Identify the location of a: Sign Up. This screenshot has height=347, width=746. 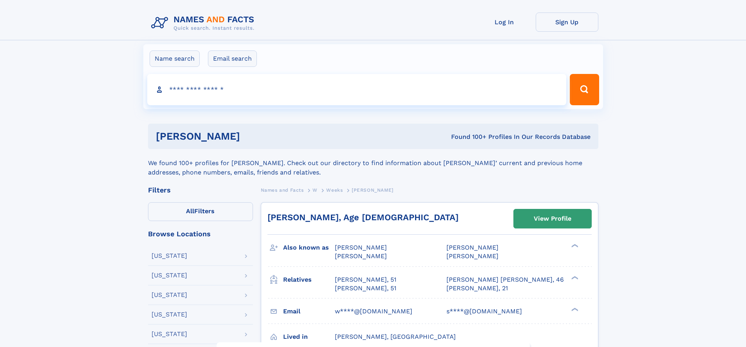
(567, 22).